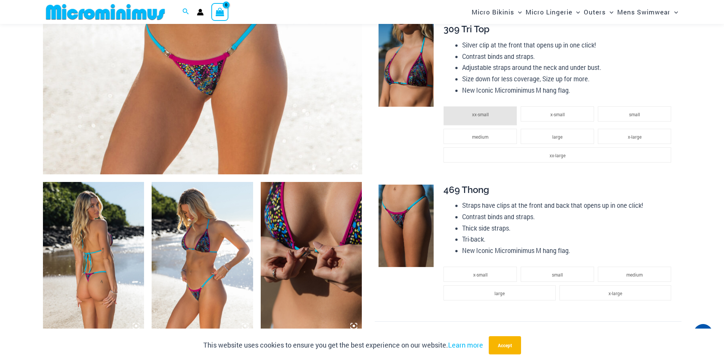 This screenshot has height=362, width=724. I want to click on a: Micro BikinisMenu ToggleMenu Toggle, so click(497, 12).